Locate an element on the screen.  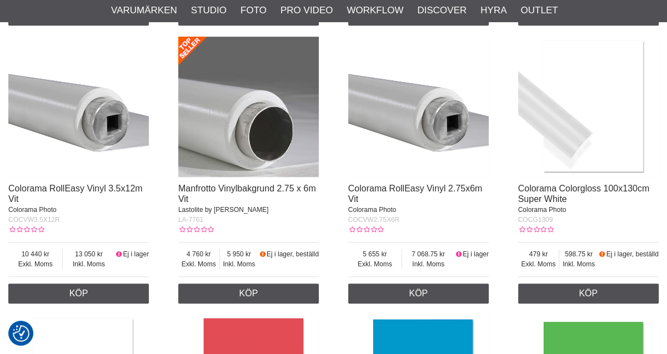
a: Discover is located at coordinates (441, 11).